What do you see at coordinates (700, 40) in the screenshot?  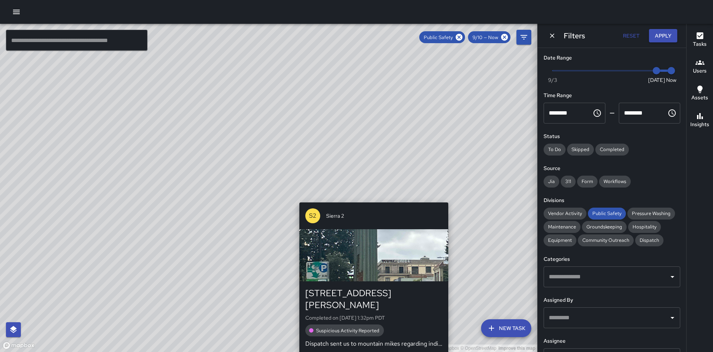 I see `button: Tasks` at bounding box center [700, 40].